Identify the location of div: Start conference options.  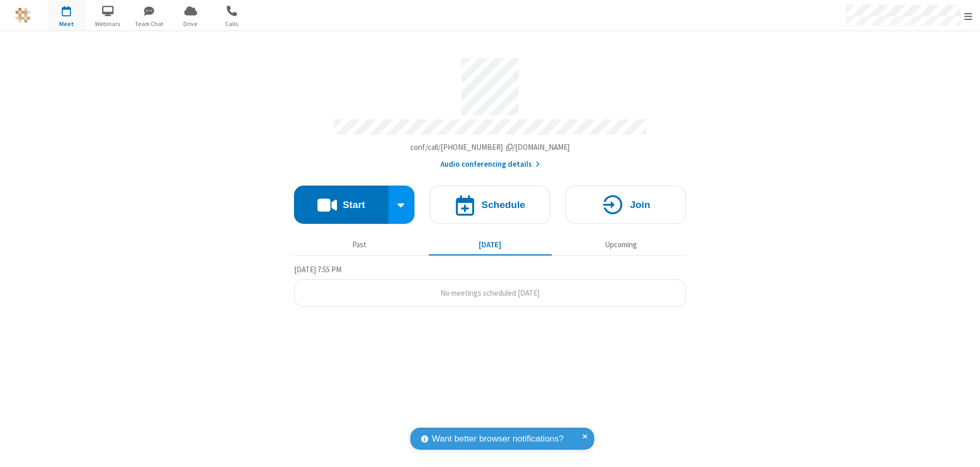
(401, 205).